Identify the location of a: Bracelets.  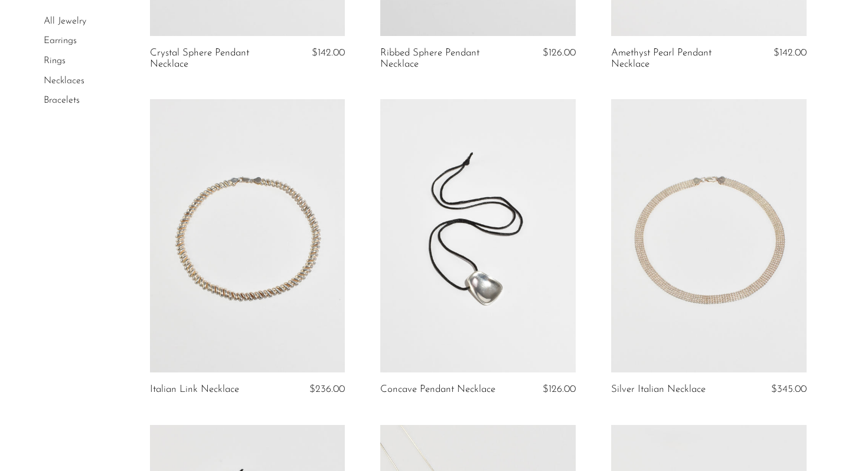
(62, 100).